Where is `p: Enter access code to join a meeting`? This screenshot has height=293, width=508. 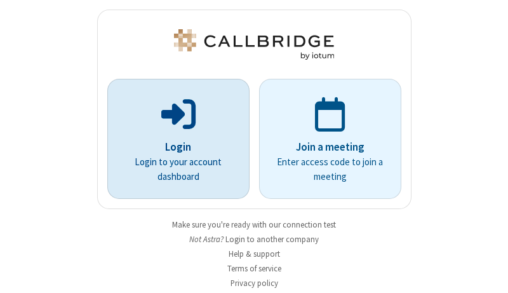 p: Enter access code to join a meeting is located at coordinates (330, 169).